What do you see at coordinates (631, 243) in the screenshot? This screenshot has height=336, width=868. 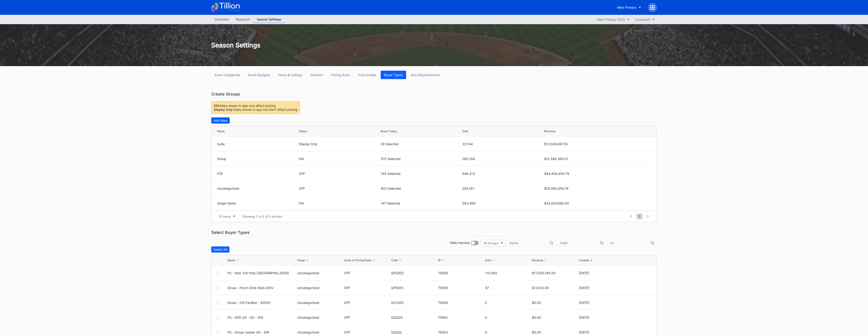 I see `input: ID` at bounding box center [631, 243].